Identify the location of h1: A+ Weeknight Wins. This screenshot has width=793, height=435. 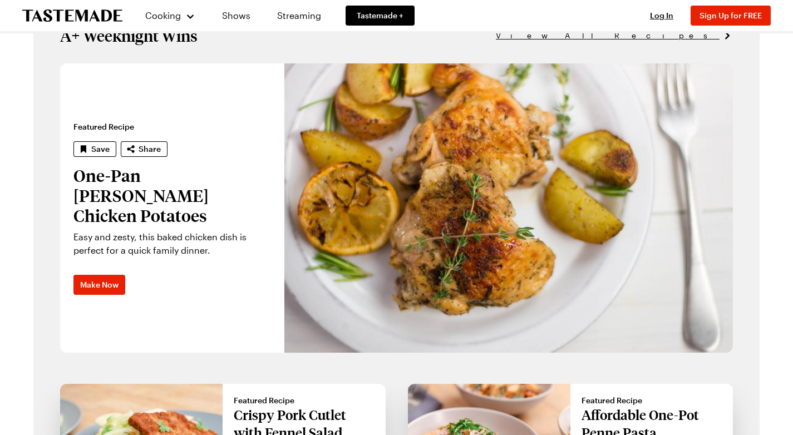
(128, 36).